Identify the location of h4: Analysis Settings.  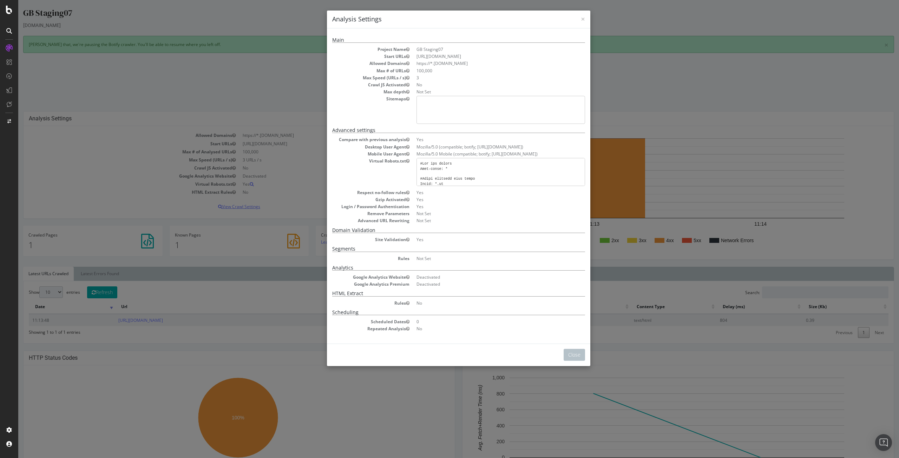
(440, 19).